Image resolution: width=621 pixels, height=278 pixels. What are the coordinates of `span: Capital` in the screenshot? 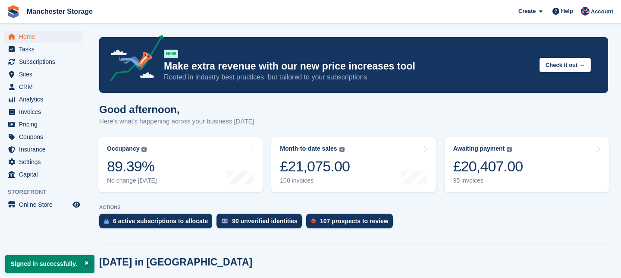 It's located at (45, 174).